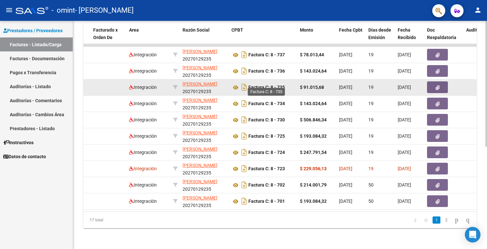 The height and width of the screenshot is (249, 487). What do you see at coordinates (426, 220) in the screenshot?
I see `a: go to previous page` at bounding box center [426, 220].